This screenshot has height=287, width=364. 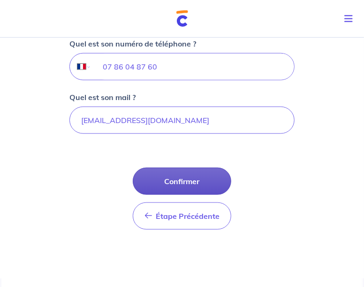 I want to click on span: Étape Précédente, so click(x=188, y=216).